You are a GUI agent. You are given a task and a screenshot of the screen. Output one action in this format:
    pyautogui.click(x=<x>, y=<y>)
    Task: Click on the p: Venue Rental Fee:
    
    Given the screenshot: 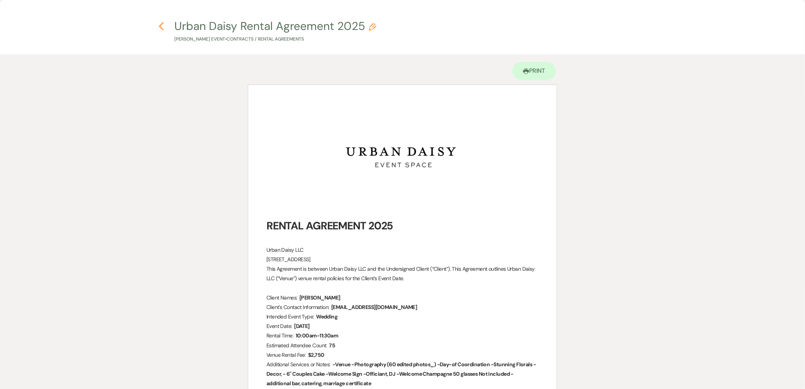 What is the action you would take?
    pyautogui.click(x=402, y=355)
    